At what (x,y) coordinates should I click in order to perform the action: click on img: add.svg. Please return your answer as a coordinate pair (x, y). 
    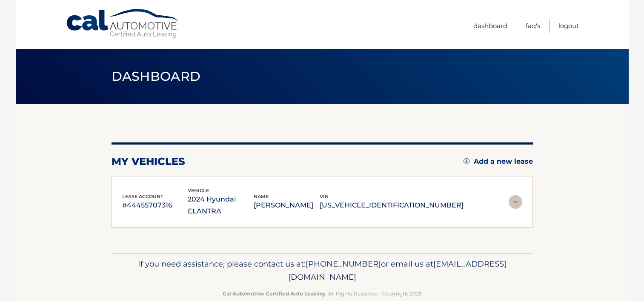
    Looking at the image, I should click on (466, 161).